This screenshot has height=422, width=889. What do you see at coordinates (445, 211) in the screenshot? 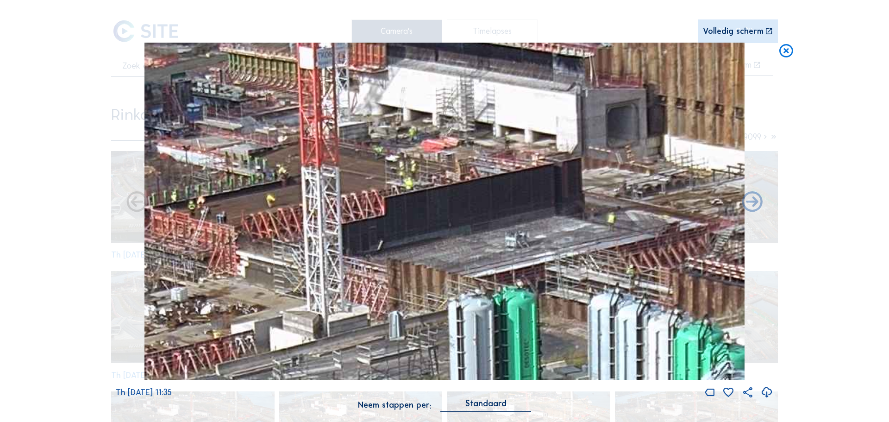
I see `img: Image` at bounding box center [445, 211].